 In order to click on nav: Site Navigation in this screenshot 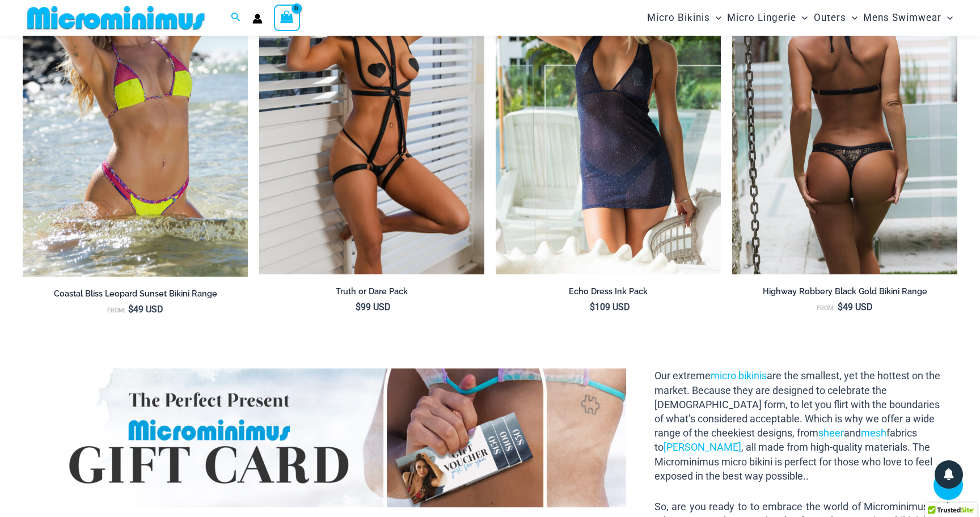, I will do `click(799, 18)`.